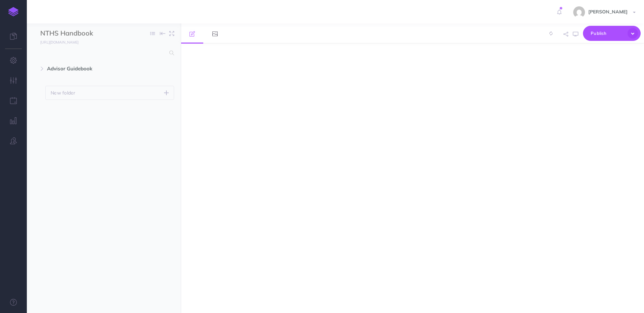 Image resolution: width=644 pixels, height=313 pixels. What do you see at coordinates (90, 69) in the screenshot?
I see `span: Advisor Guidebook` at bounding box center [90, 69].